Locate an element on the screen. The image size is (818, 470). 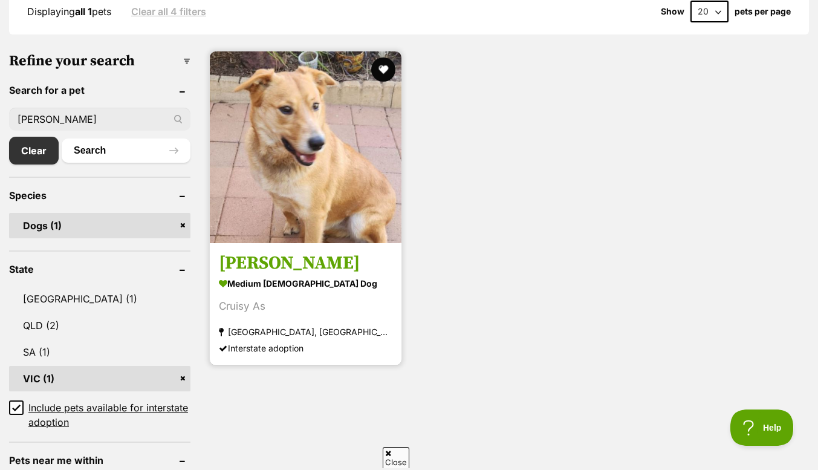
span: Displaying pets is located at coordinates (69, 11).